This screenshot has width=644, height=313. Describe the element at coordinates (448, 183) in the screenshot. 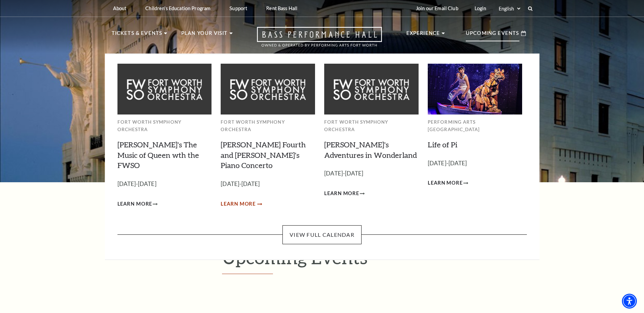

I see `a: Learn More Life of Pi` at that location.